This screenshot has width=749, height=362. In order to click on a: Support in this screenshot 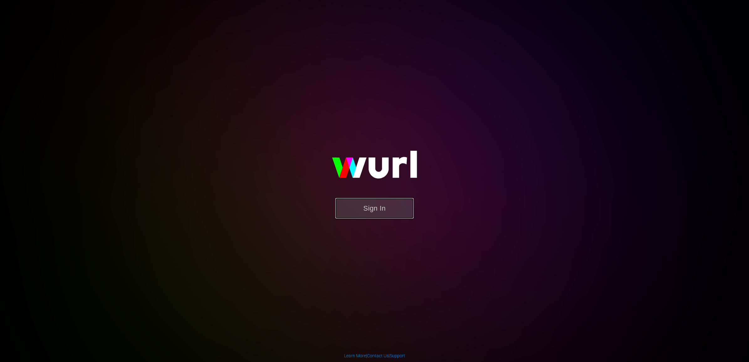, I will do `click(397, 355)`.